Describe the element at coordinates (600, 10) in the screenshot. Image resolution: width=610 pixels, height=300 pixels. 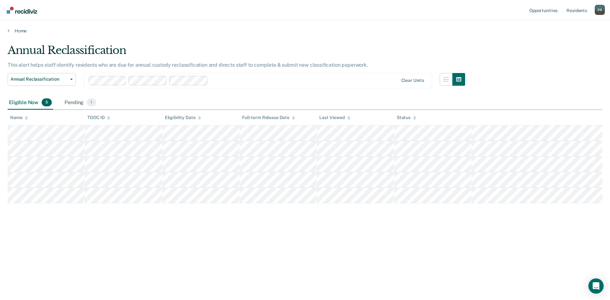
I see `button: Profile dropdown button` at that location.